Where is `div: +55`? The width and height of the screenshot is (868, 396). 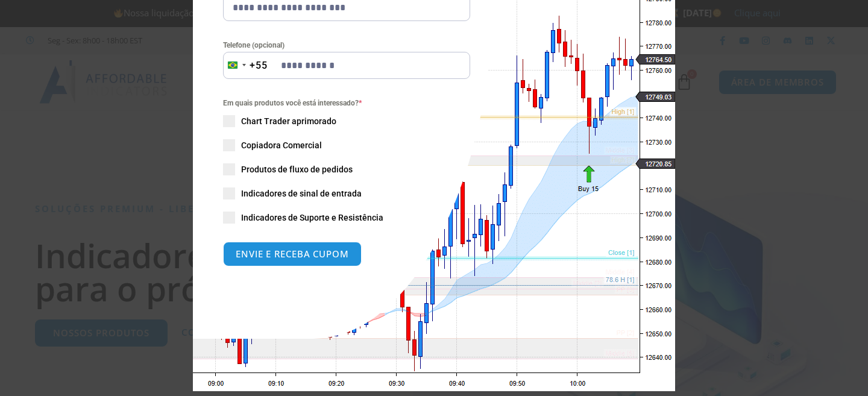 div: +55 is located at coordinates (259, 66).